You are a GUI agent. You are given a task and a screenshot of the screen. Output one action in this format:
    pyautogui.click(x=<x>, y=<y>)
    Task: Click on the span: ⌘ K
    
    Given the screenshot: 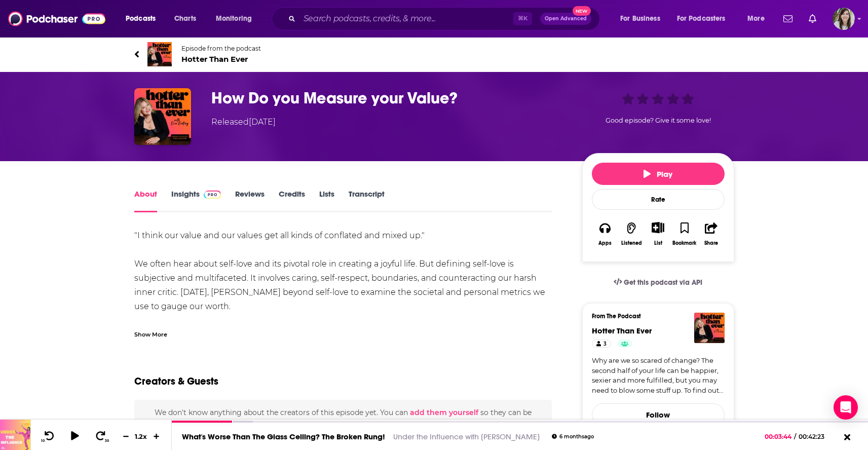 What is the action you would take?
    pyautogui.click(x=523, y=19)
    